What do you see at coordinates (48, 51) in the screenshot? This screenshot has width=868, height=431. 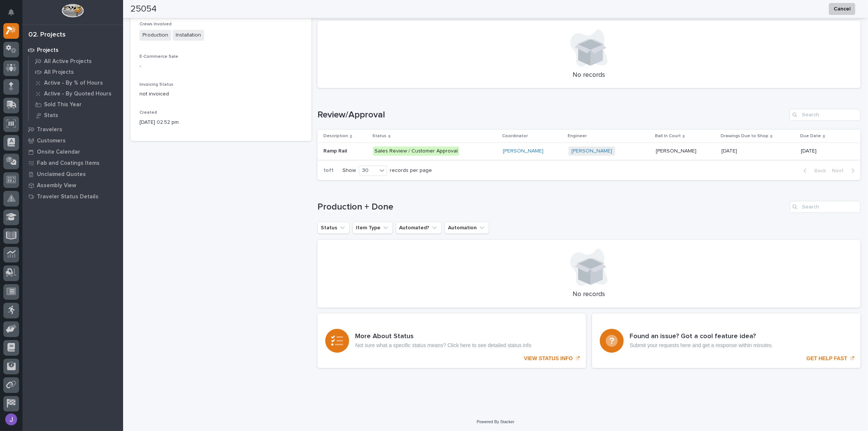 I see `p: Projects` at bounding box center [48, 51].